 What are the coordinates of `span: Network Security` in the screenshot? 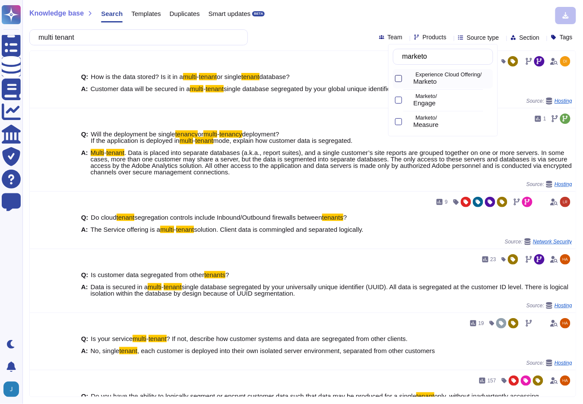 It's located at (552, 242).